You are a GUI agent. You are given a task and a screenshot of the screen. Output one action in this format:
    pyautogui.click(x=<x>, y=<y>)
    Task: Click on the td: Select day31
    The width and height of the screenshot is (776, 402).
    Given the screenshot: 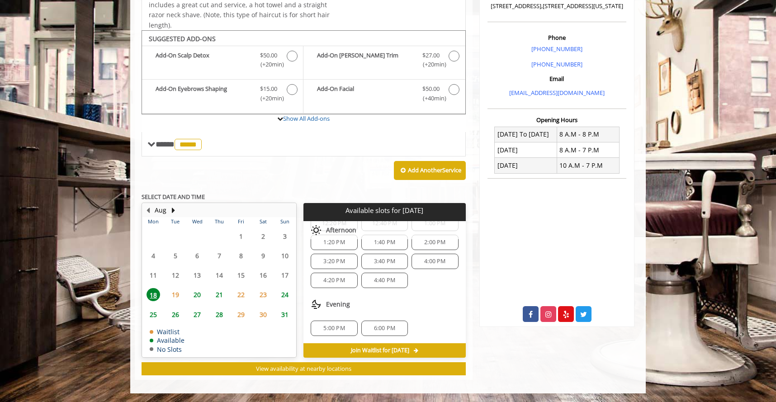 What is the action you would take?
    pyautogui.click(x=285, y=314)
    